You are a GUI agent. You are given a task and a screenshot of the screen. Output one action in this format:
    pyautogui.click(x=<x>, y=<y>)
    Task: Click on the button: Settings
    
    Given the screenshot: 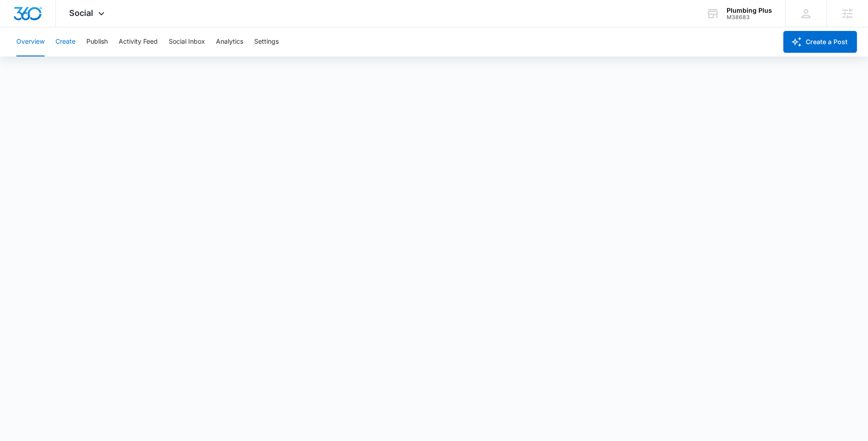 What is the action you would take?
    pyautogui.click(x=267, y=42)
    